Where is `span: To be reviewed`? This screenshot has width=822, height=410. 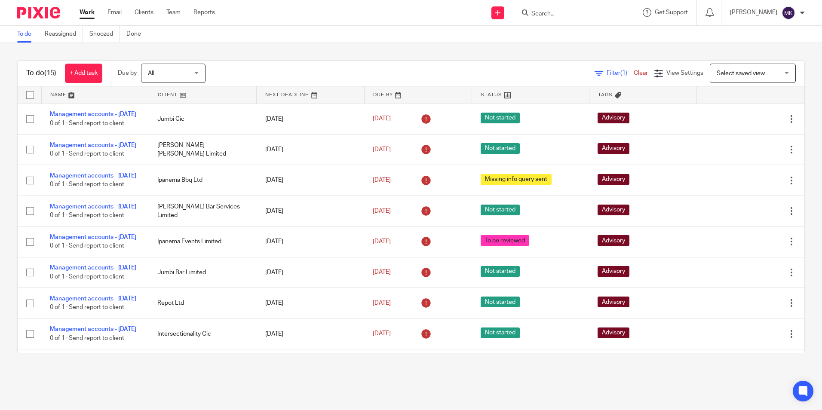
span: To be reviewed is located at coordinates (505, 240).